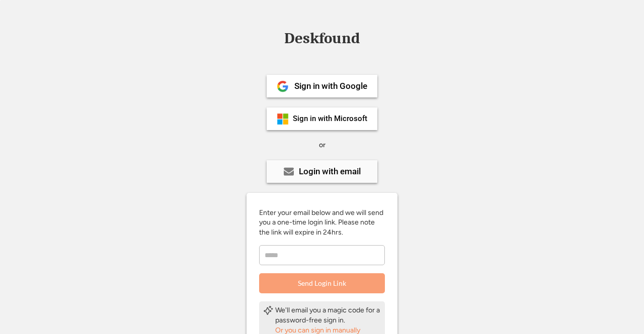  What do you see at coordinates (330, 119) in the screenshot?
I see `div: Sign in with Microsoft` at bounding box center [330, 119].